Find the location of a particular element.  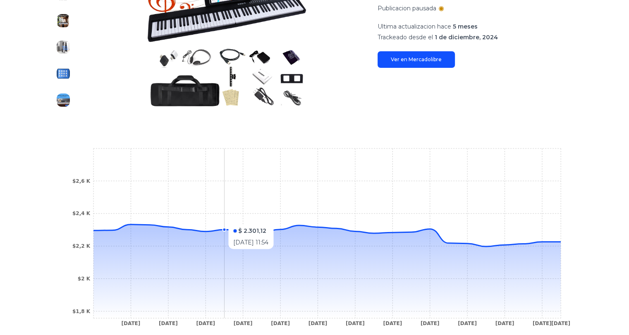

tspan: $2 K is located at coordinates (84, 279).